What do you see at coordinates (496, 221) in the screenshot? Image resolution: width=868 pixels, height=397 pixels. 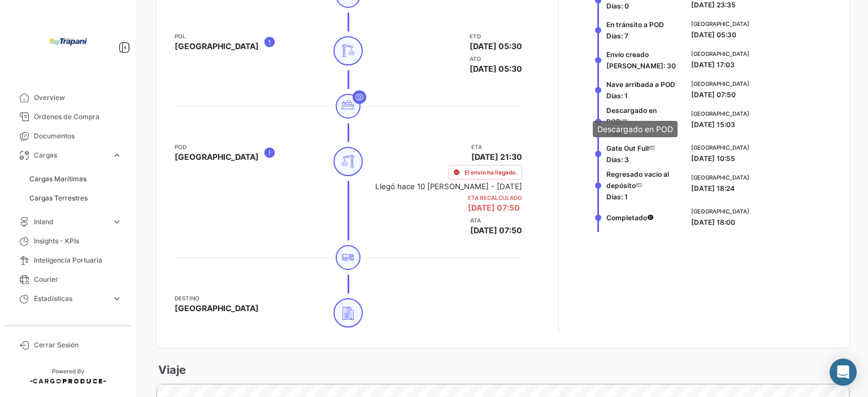 I see `app-card-info-title: ATA` at bounding box center [496, 221].